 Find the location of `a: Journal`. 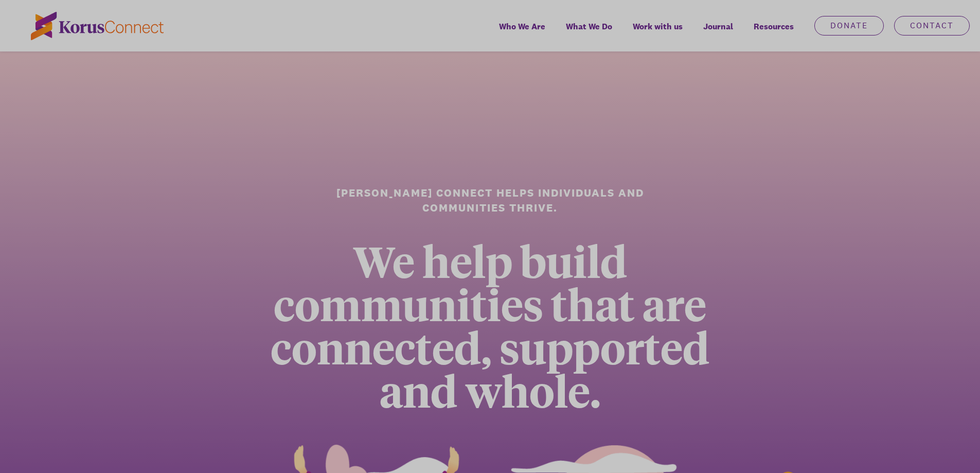

a: Journal is located at coordinates (718, 33).